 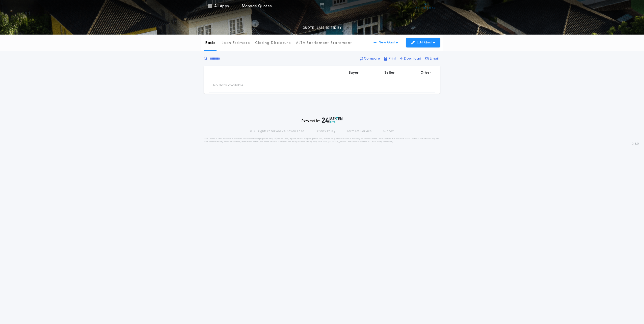 What do you see at coordinates (322, 28) in the screenshot?
I see `p: QUOTE - LAST EDITED BY` at bounding box center [322, 28].